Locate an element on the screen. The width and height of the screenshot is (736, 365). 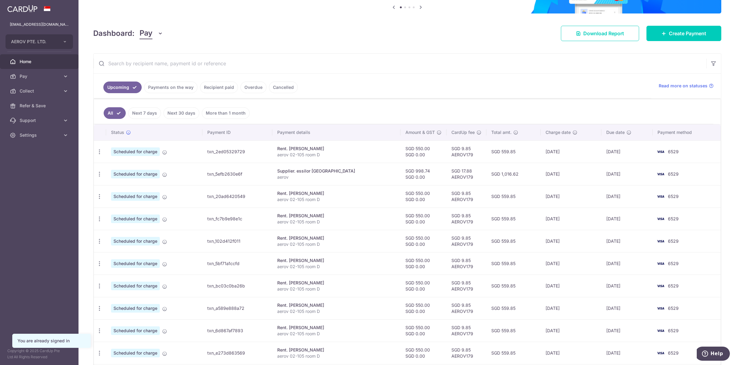
p: aerov is located at coordinates (337, 177).